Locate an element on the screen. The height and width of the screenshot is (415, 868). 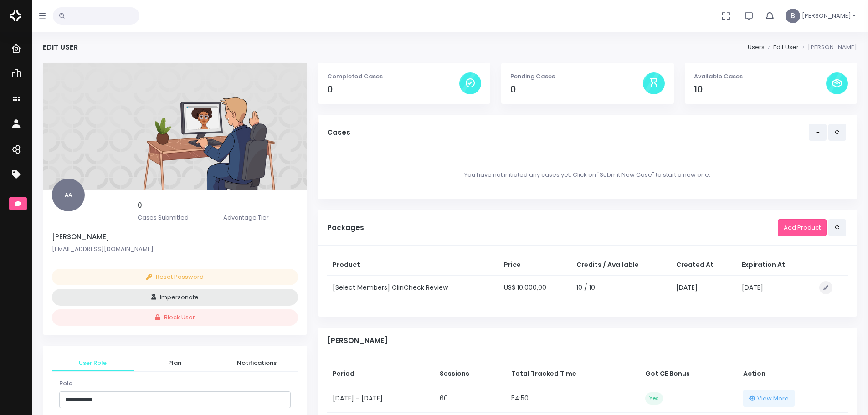
h5: Cases is located at coordinates (567, 133).